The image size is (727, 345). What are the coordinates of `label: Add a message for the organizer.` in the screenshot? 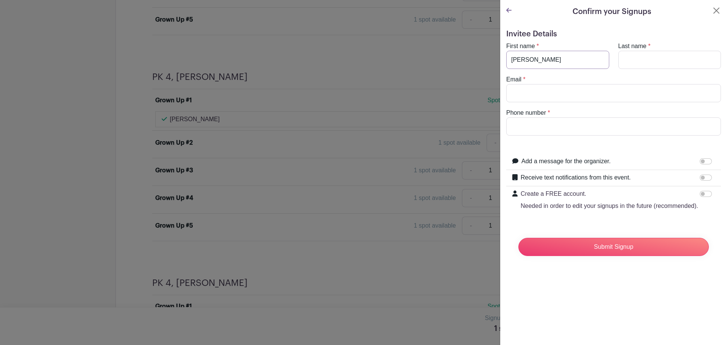 It's located at (566, 161).